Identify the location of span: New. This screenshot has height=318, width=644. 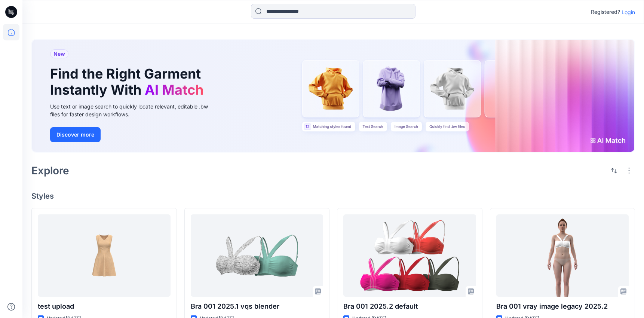
(59, 54).